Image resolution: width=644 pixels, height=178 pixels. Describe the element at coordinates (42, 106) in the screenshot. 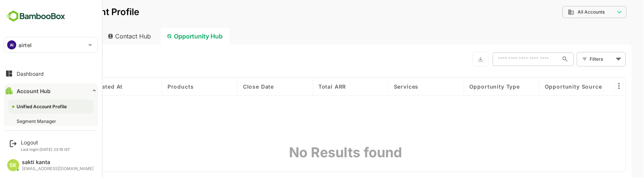

I see `div: Unified Account Profile` at that location.